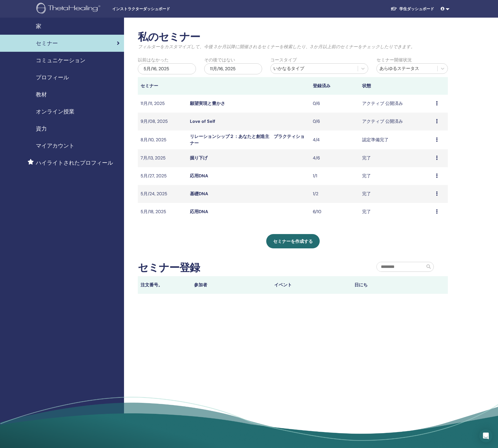 The width and height of the screenshot is (498, 448). Describe the element at coordinates (55, 146) in the screenshot. I see `span: マイアカウント` at that location.